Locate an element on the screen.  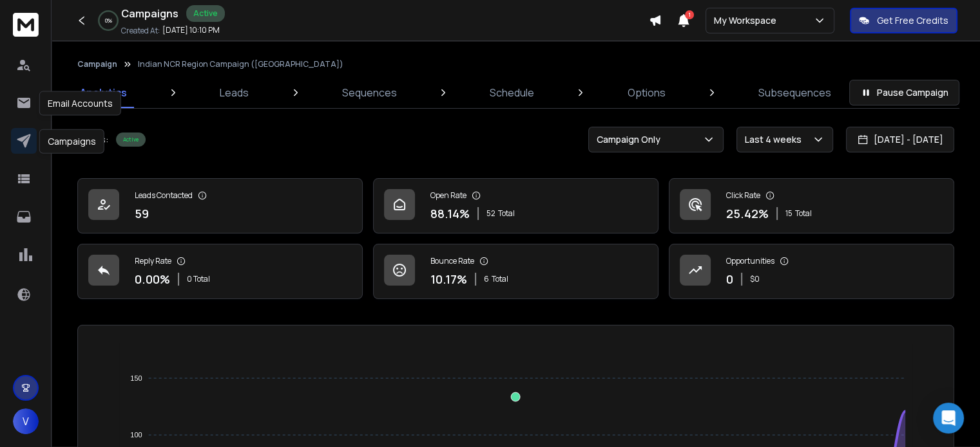
p: 25.42 % is located at coordinates (747, 214).